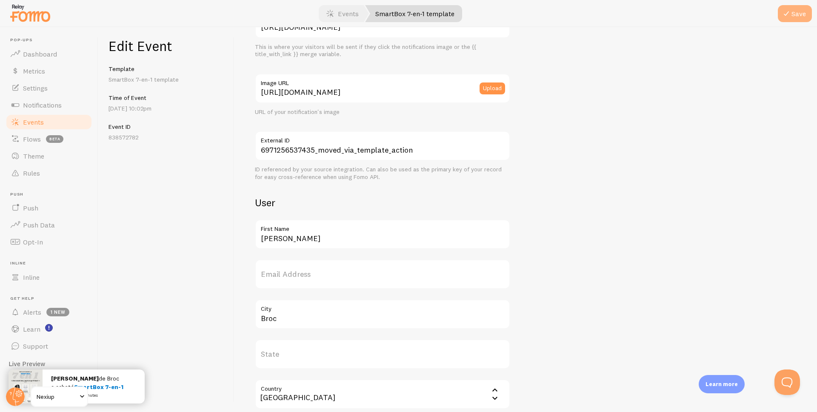  Describe the element at coordinates (383, 307) in the screenshot. I see `label: City` at that location.